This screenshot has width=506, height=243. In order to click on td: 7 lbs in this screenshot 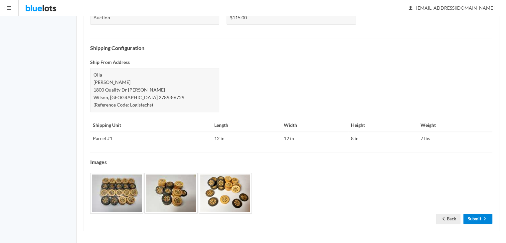, I will do `click(455, 138)`.